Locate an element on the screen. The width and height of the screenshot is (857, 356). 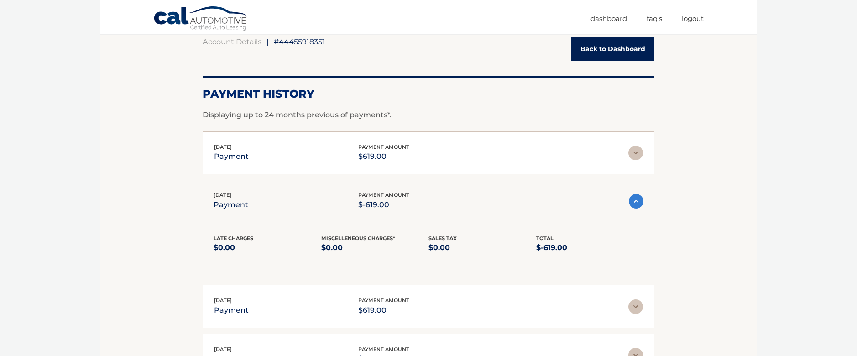
span: Total is located at coordinates (545, 238).